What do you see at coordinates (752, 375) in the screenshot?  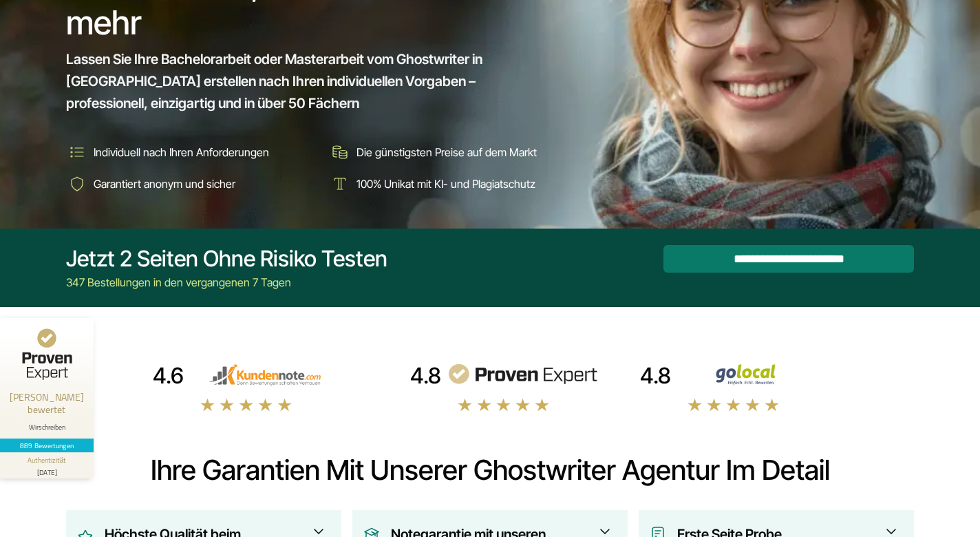 I see `img: Wirschreiben Bewertungen` at bounding box center [752, 375].